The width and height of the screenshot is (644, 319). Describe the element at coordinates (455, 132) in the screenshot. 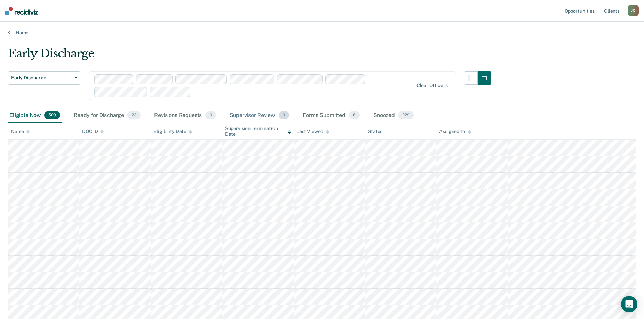

I see `div: Assigned to` at that location.